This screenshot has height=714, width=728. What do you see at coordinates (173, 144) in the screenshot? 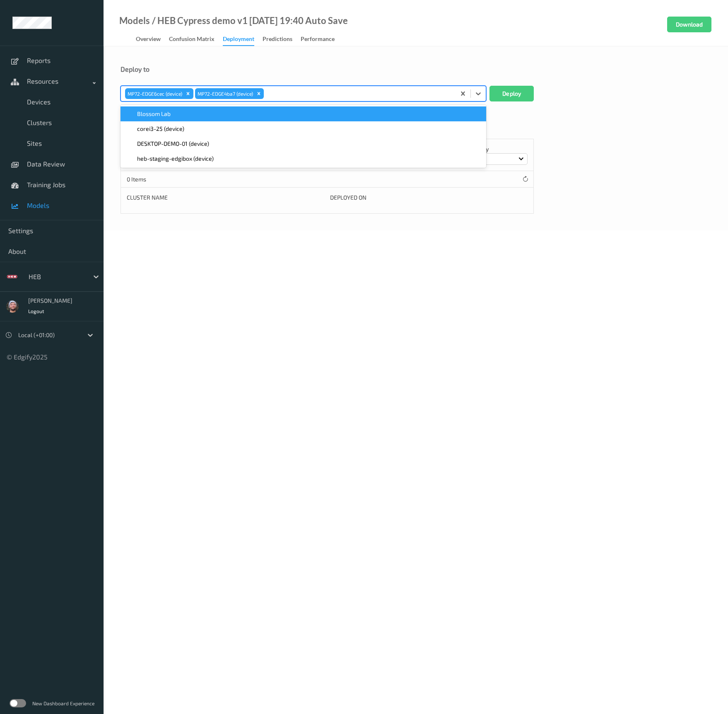
I see `span: DESKTOP-DEMO-01 (device)` at bounding box center [173, 144].